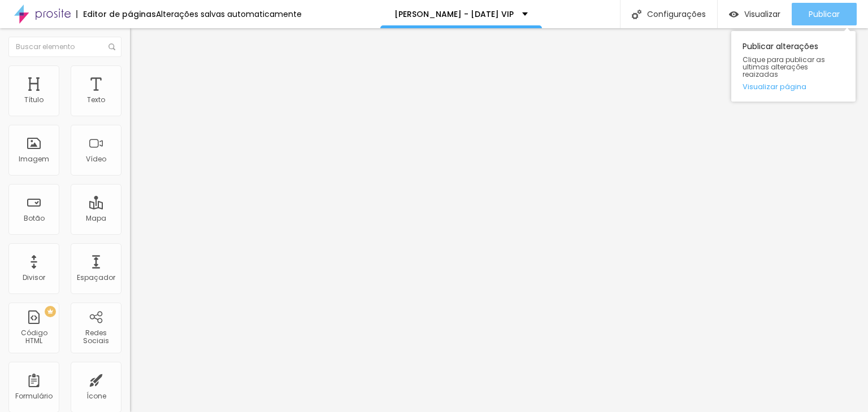 This screenshot has height=412, width=868. What do you see at coordinates (734, 14) in the screenshot?
I see `img: view-1.svg` at bounding box center [734, 14].